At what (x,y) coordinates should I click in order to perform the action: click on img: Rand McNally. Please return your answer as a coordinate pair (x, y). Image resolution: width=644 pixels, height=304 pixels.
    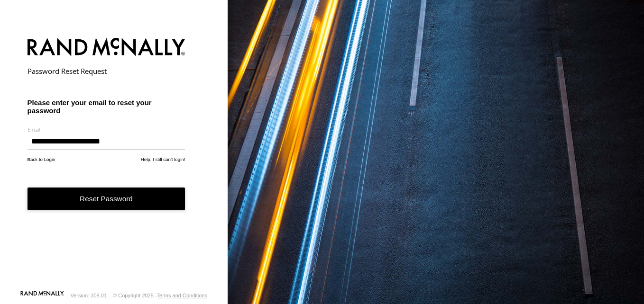
    Looking at the image, I should click on (106, 48).